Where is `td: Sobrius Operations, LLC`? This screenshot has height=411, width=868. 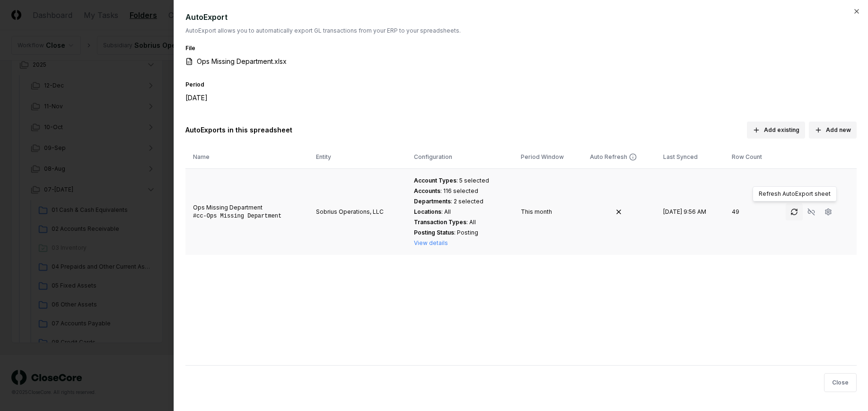
td: Sobrius Operations, LLC is located at coordinates (357, 212).